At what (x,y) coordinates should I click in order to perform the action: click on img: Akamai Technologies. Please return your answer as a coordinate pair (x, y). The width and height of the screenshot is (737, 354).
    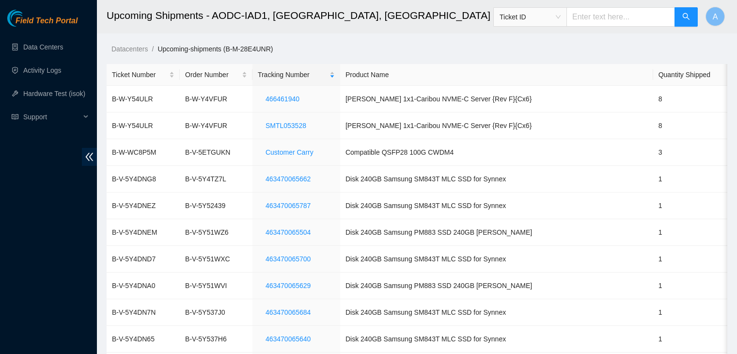
    Looking at the image, I should click on (28, 18).